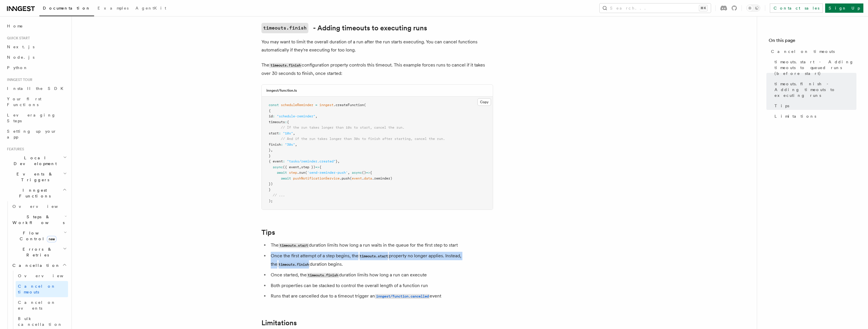  What do you see at coordinates (795, 116) in the screenshot?
I see `span: Limitations` at bounding box center [795, 116].